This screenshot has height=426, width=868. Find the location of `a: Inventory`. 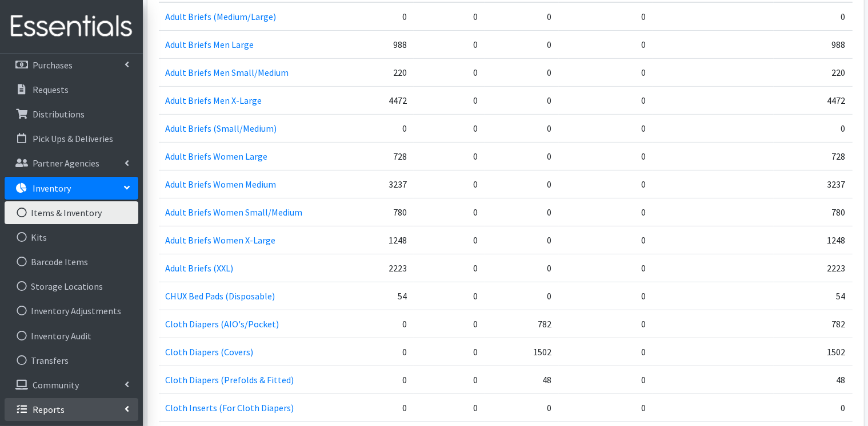

a: Inventory is located at coordinates (71, 189).